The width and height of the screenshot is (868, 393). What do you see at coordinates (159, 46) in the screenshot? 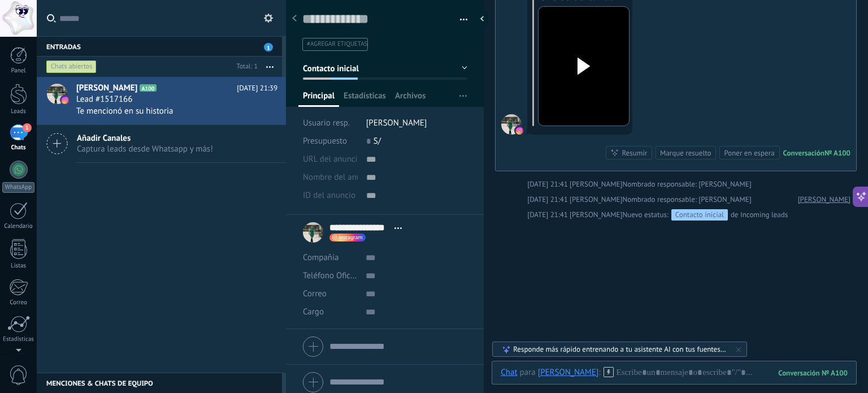
I see `div: Entradas` at bounding box center [159, 46].